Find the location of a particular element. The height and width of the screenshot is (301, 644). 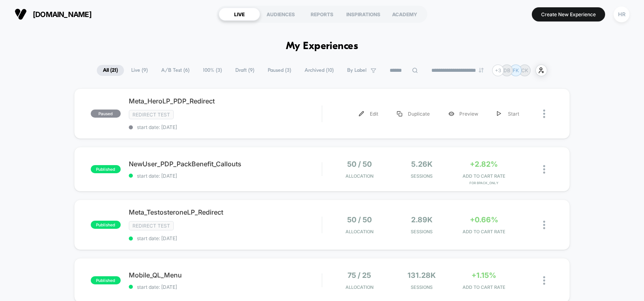

div: Edit is located at coordinates (368, 113).